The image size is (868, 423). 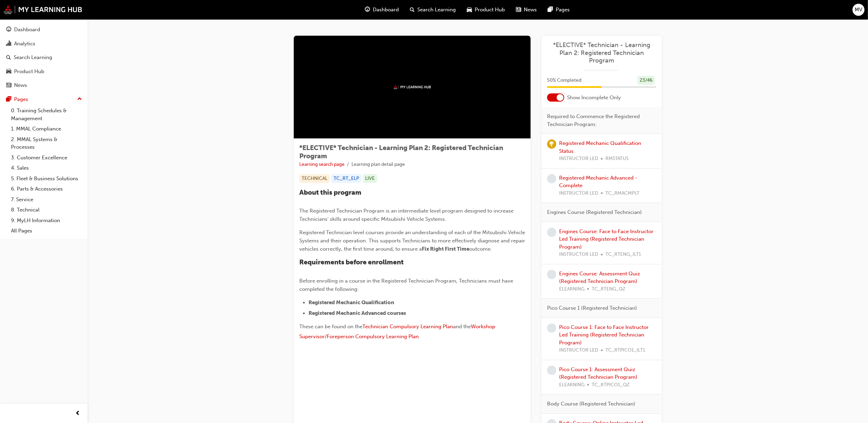 I want to click on span: up-icon, so click(x=79, y=99).